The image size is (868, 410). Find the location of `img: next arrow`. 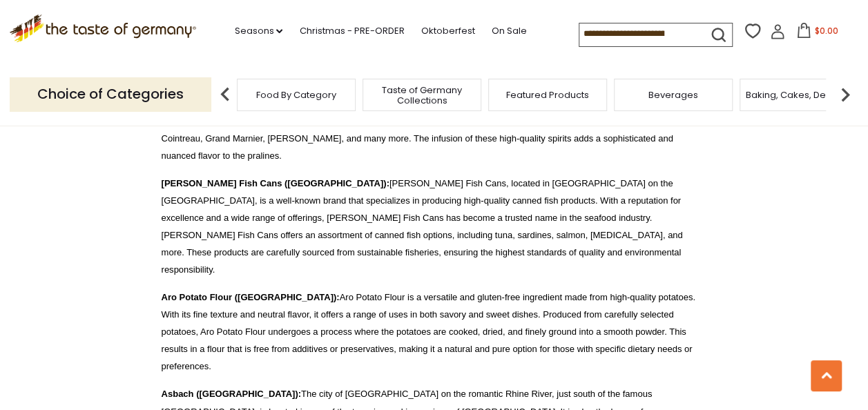

img: next arrow is located at coordinates (844, 94).